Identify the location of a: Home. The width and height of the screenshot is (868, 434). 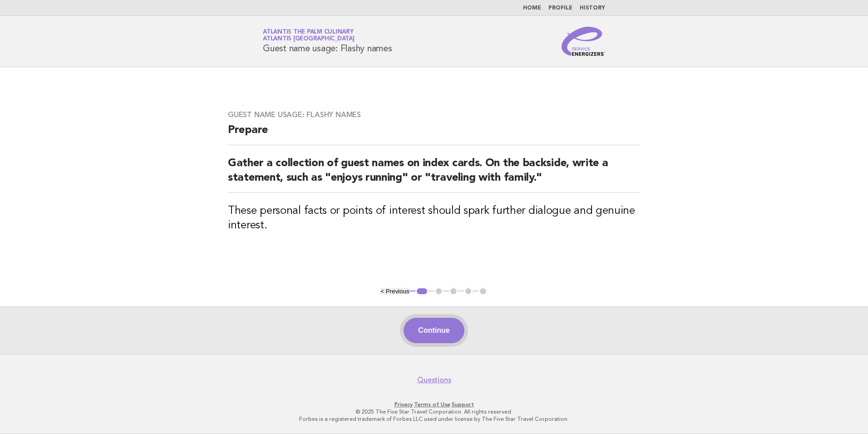
(533, 8).